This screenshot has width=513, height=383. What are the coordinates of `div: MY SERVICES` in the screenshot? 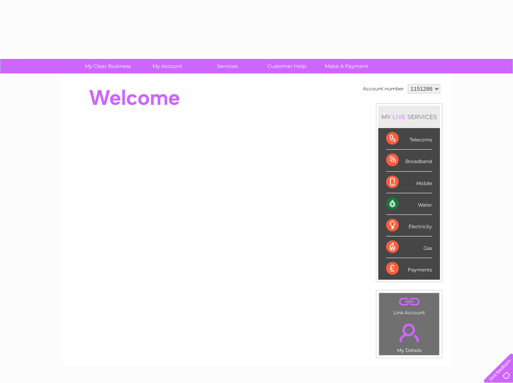 It's located at (409, 117).